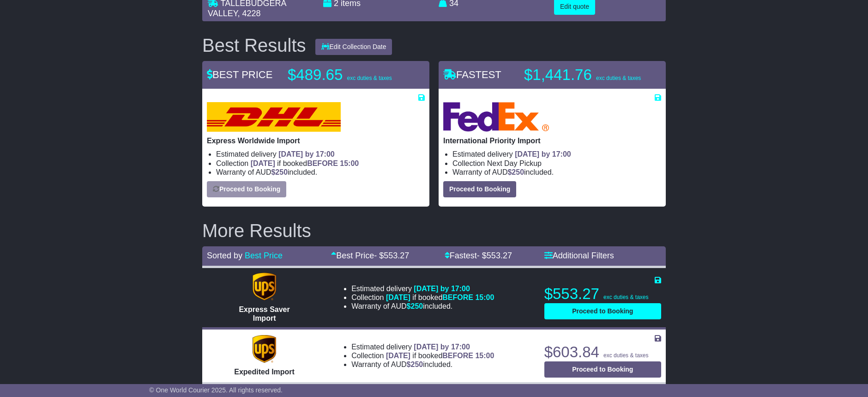 Image resolution: width=868 pixels, height=397 pixels. What do you see at coordinates (603, 352) in the screenshot?
I see `p: $603.84` at bounding box center [603, 352].